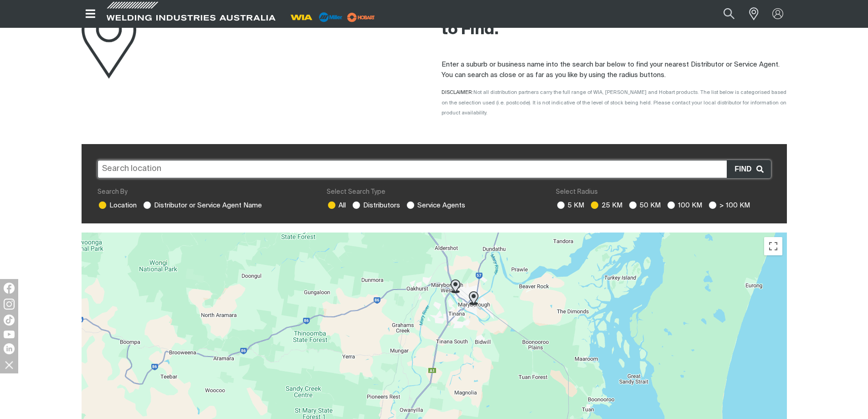 The height and width of the screenshot is (419, 868). Describe the element at coordinates (434, 169) in the screenshot. I see `input: Search location` at that location.